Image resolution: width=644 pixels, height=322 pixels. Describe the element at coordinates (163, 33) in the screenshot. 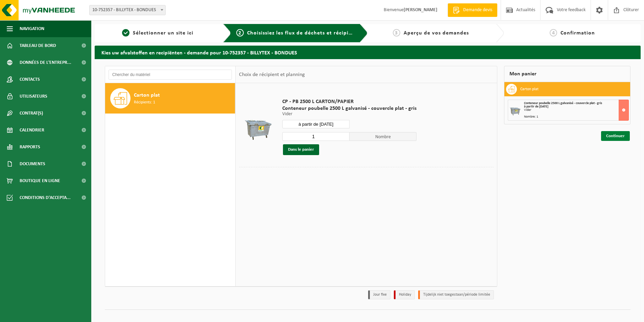

I see `span: Sélectionner un site ici` at that location.